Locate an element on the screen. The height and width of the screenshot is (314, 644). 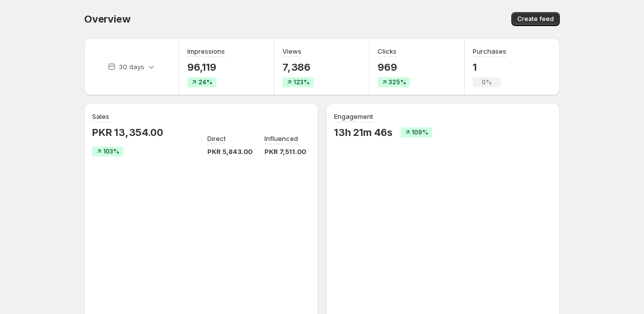
span: Overview is located at coordinates (107, 19).